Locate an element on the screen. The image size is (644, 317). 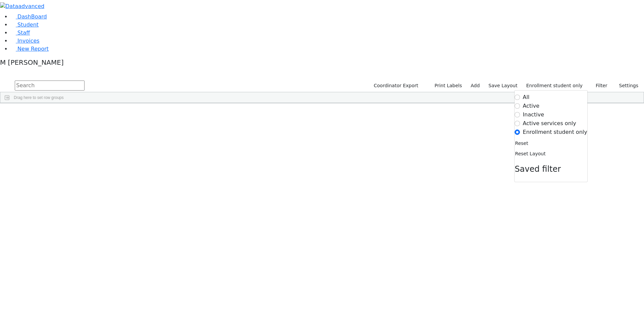
div: Settings is located at coordinates (551, 136).